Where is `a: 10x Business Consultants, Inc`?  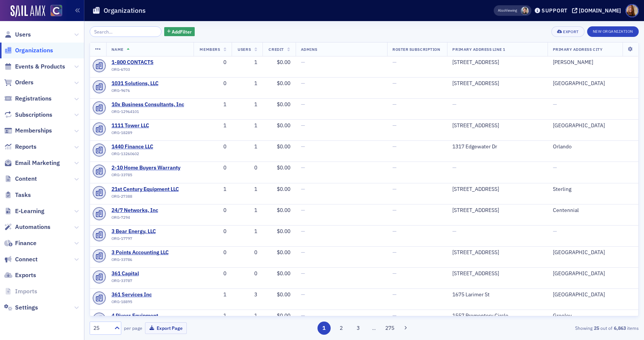
a: 10x Business Consultants, Inc is located at coordinates (148, 105).